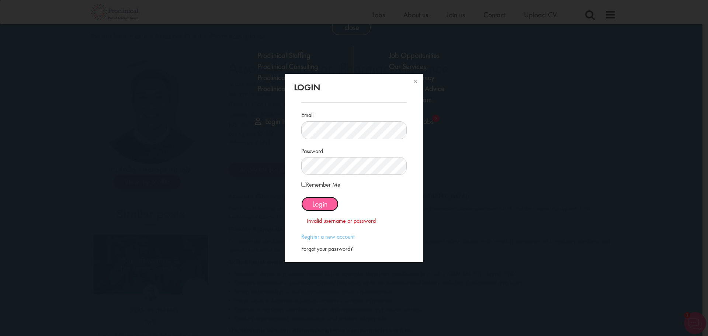  I want to click on label: Email, so click(307, 114).